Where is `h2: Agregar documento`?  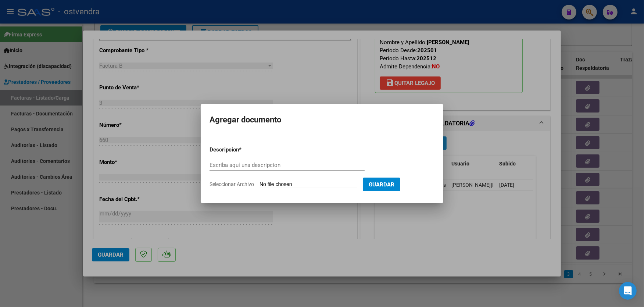
h2: Agregar documento is located at coordinates (322, 120).